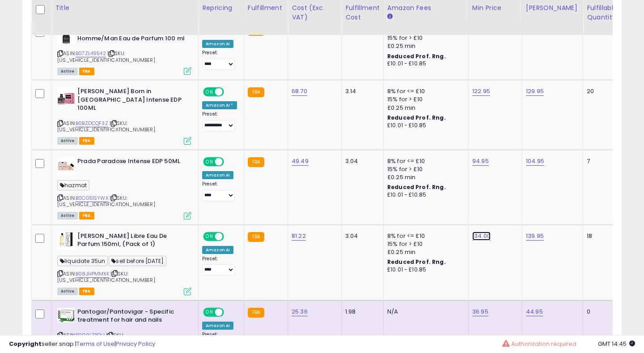 This screenshot has width=644, height=353. What do you see at coordinates (481, 161) in the screenshot?
I see `a: 94.95` at bounding box center [481, 161].